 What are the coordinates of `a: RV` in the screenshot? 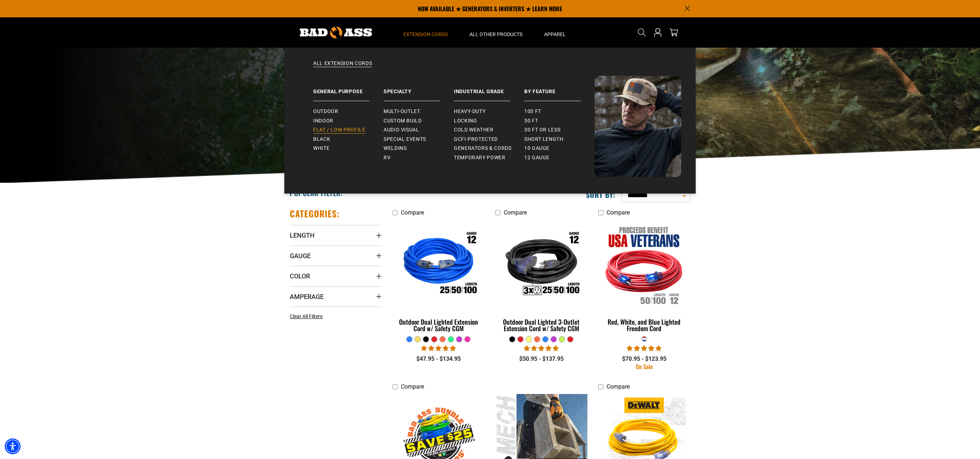 It's located at (419, 157).